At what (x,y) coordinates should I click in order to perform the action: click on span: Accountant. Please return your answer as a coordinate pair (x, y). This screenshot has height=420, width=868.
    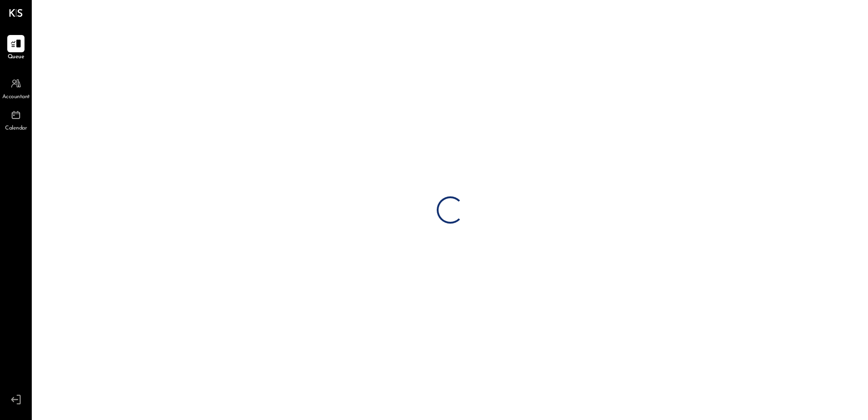
    Looking at the image, I should click on (16, 97).